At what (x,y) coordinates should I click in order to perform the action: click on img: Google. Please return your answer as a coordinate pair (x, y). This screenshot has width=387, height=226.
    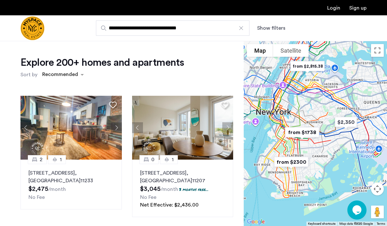
    Looking at the image, I should click on (256, 222).